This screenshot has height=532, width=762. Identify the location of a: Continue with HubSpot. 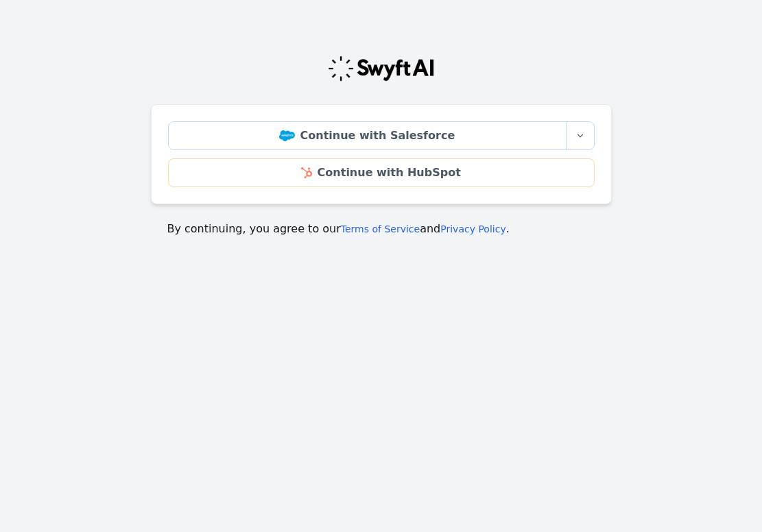
(382, 173).